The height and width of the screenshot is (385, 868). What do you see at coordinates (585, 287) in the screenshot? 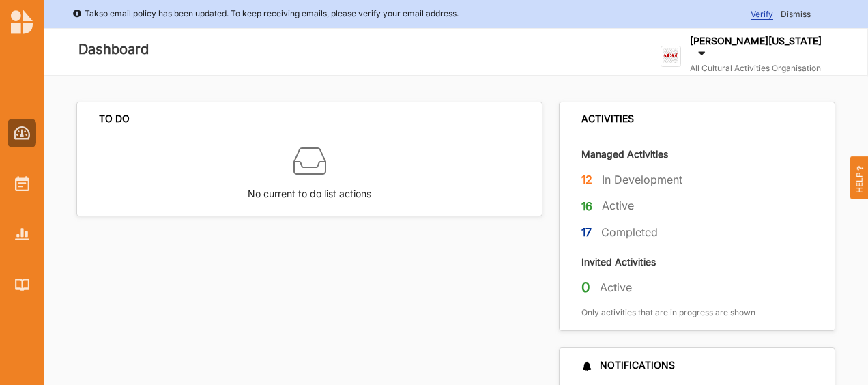
I see `label: 0` at bounding box center [585, 287].